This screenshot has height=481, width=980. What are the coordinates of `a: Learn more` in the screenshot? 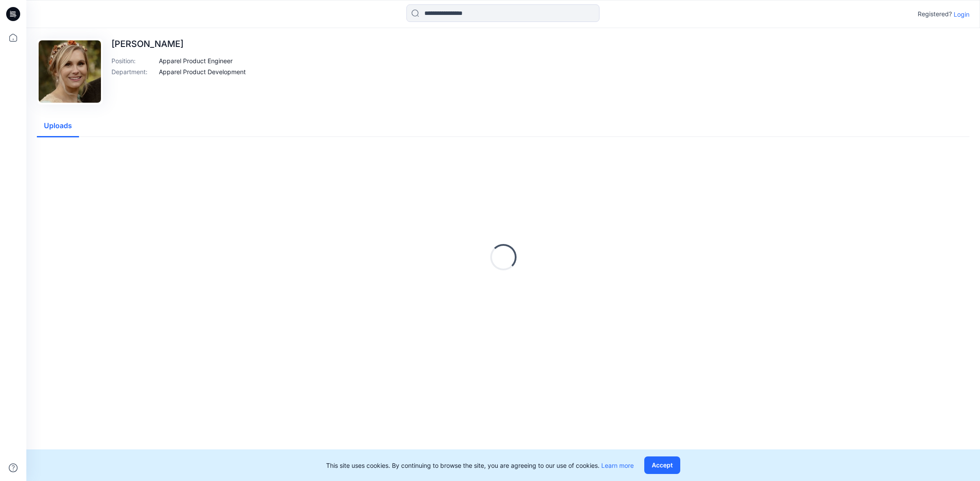 It's located at (618, 465).